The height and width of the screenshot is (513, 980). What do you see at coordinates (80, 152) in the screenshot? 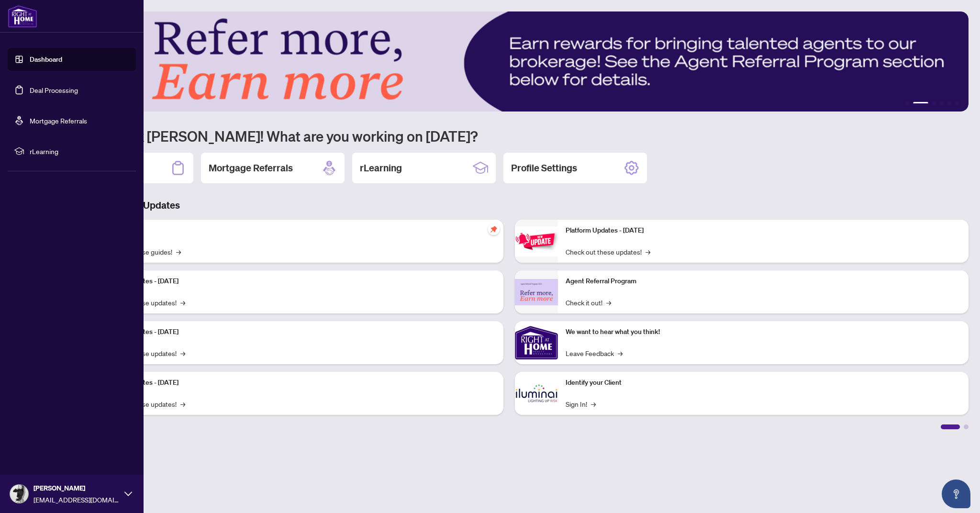
I see `span: rLearning` at bounding box center [80, 152].